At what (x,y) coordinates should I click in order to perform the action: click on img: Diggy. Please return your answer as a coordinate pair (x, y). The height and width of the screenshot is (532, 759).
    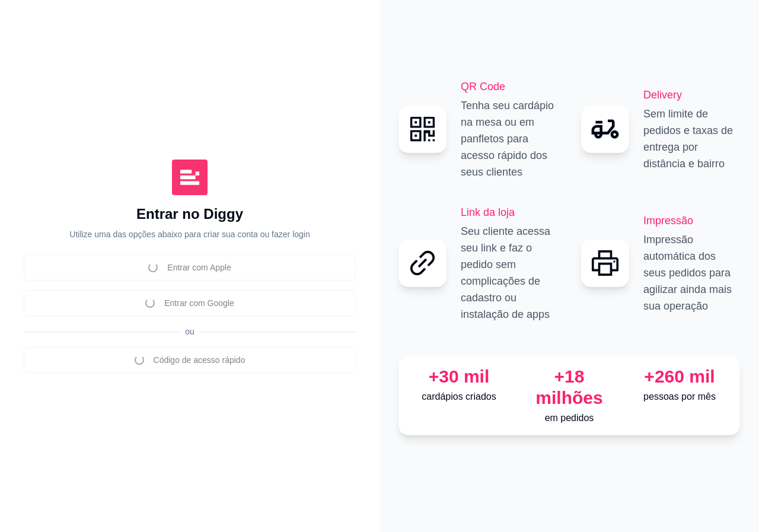
    Looking at the image, I should click on (190, 177).